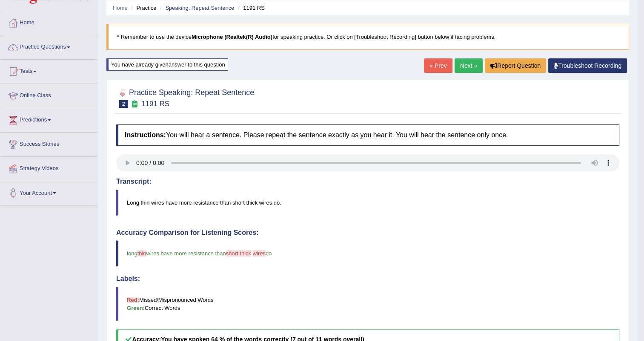 This screenshot has width=644, height=341. I want to click on span: do, so click(268, 253).